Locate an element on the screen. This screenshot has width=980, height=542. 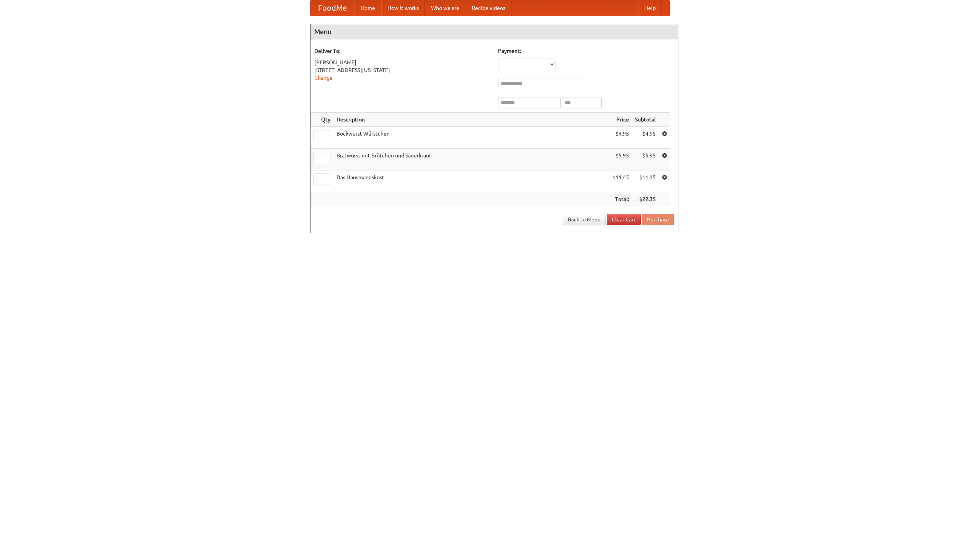
a: Home is located at coordinates (368, 8).